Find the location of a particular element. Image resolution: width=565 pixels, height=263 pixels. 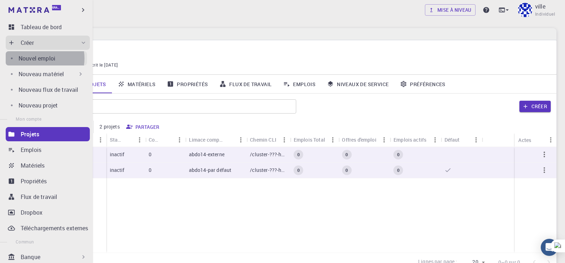

div: Status is located at coordinates (116, 140).